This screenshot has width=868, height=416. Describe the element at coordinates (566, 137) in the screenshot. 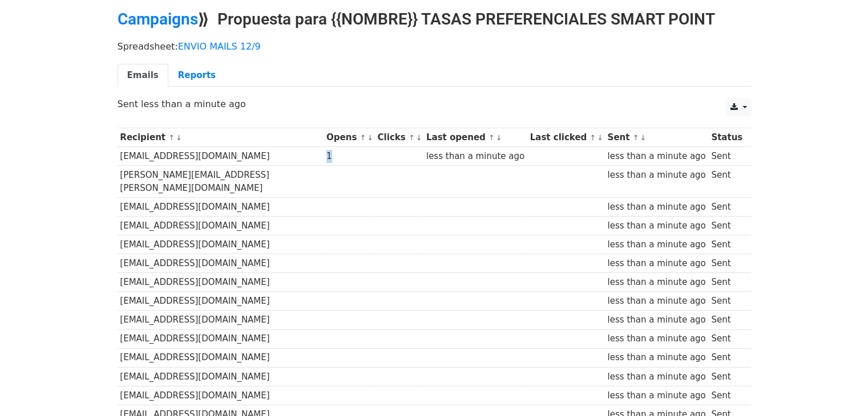

I see `th: Last clicked` at that location.